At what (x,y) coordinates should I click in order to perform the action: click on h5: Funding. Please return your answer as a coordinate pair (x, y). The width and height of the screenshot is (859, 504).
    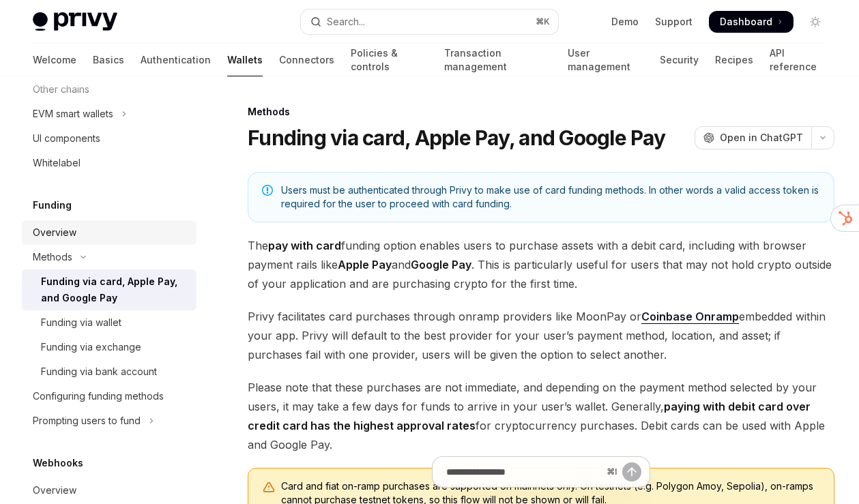
    Looking at the image, I should click on (52, 205).